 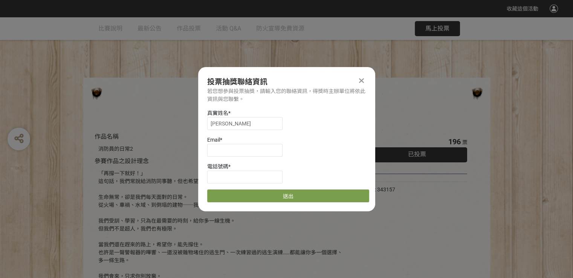 I want to click on span: SID: 343157, so click(x=381, y=190).